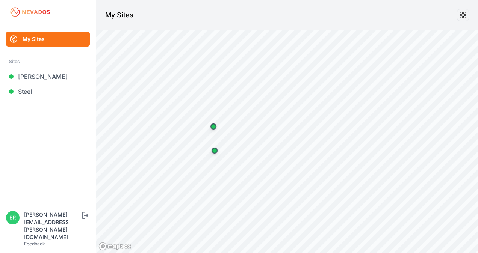 This screenshot has height=253, width=478. Describe the element at coordinates (287, 142) in the screenshot. I see `canvas: Map` at that location.